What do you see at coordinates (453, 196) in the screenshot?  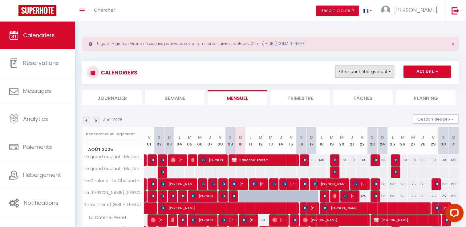 I see `div: 120` at bounding box center [453, 196].